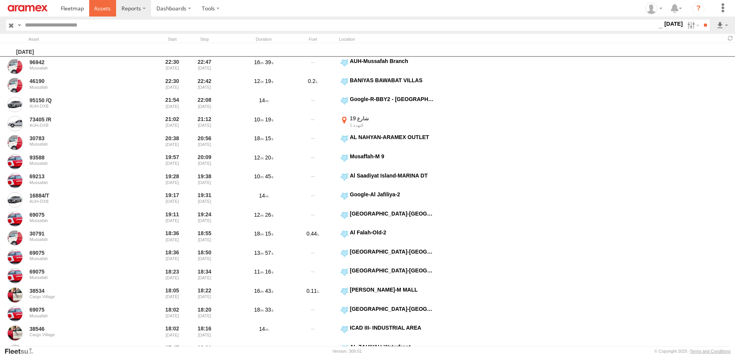 The width and height of the screenshot is (735, 355). Describe the element at coordinates (259, 176) in the screenshot. I see `span: 10` at that location.